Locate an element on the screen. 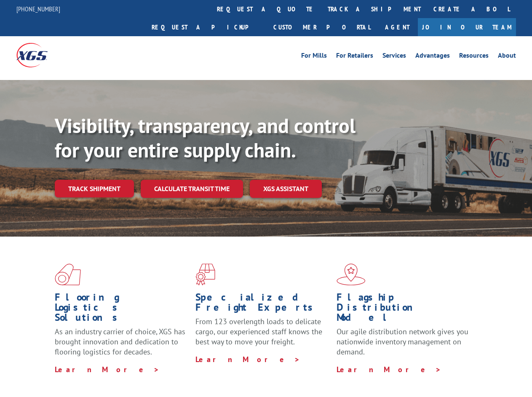  a: For Mills is located at coordinates (313, 57).